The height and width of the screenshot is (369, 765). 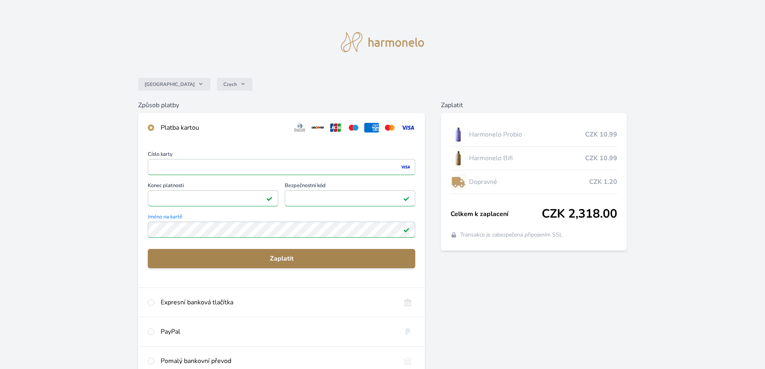 I want to click on img: discover.svg, so click(x=318, y=128).